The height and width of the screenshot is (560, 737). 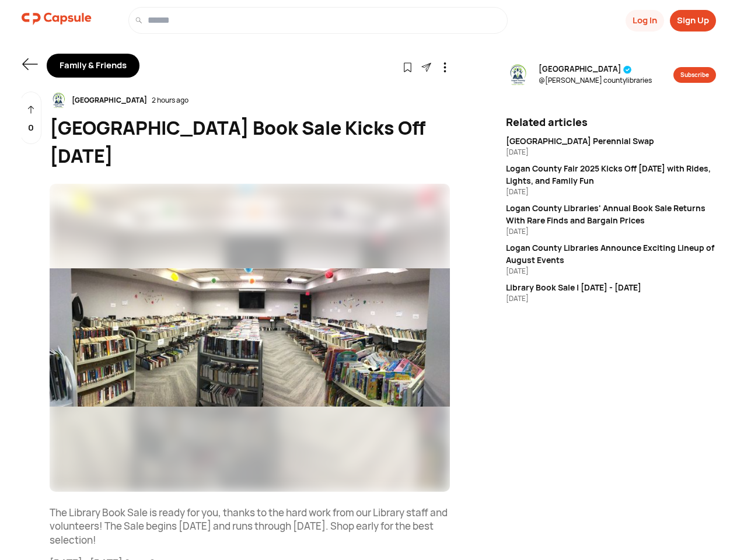 I want to click on button: Log In, so click(x=644, y=20).